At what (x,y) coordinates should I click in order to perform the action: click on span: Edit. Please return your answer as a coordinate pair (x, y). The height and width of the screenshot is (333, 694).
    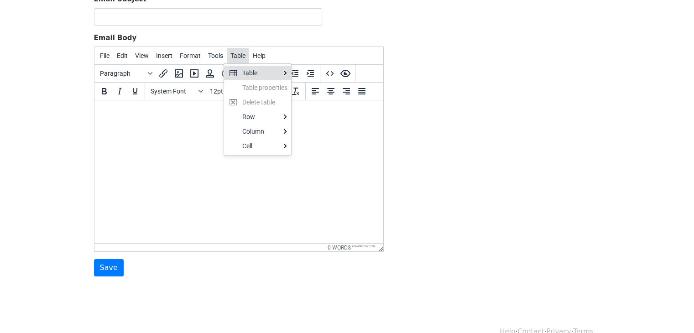
    Looking at the image, I should click on (122, 56).